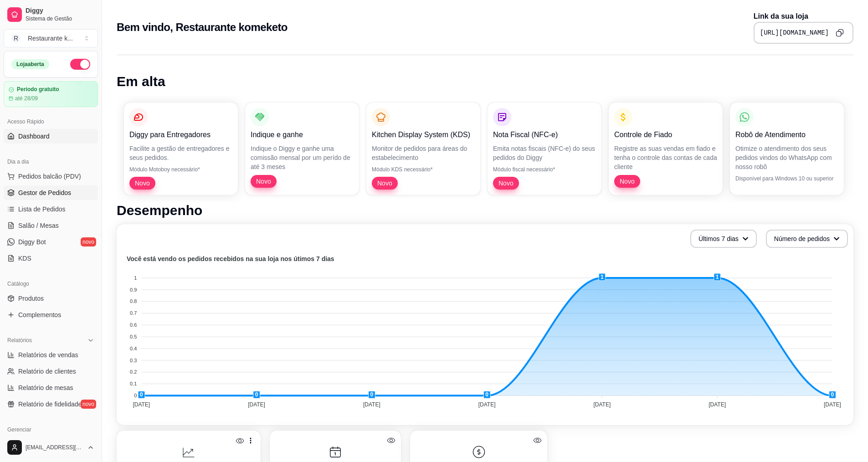 This screenshot has height=462, width=868. What do you see at coordinates (133, 313) in the screenshot?
I see `tspan: 0.7` at bounding box center [133, 313].